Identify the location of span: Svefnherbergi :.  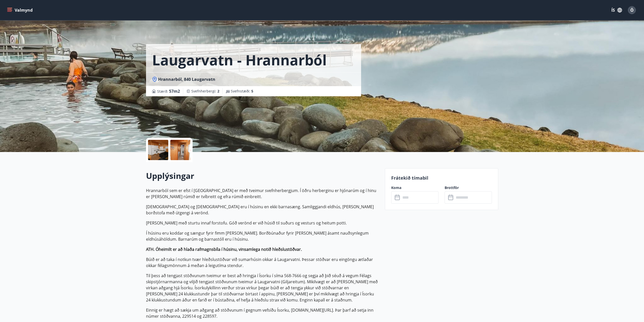
(205, 91).